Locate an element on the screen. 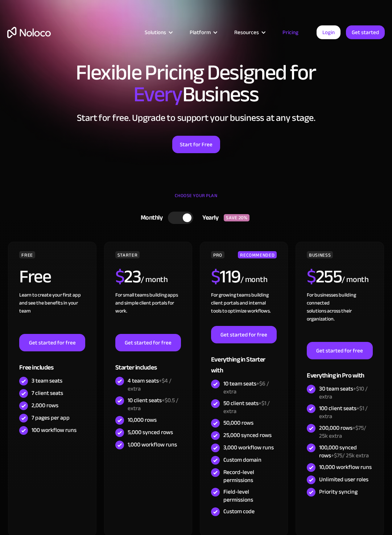 This screenshot has height=535, width=392. span: +$4 / extra is located at coordinates (149, 385).